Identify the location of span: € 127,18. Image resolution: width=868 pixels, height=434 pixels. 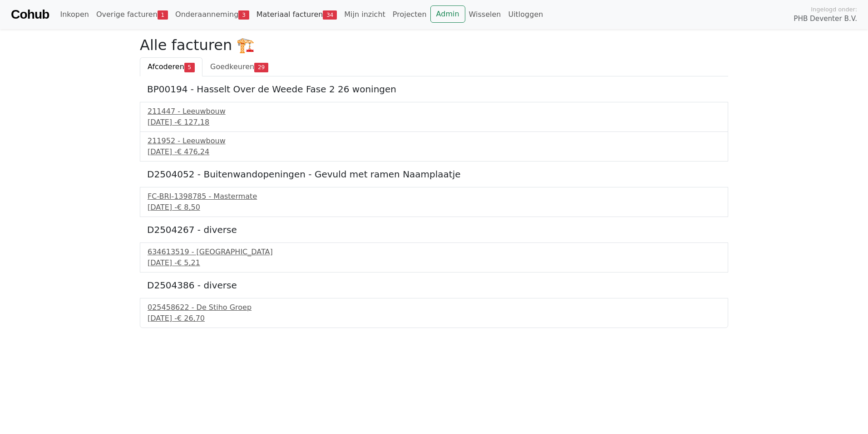
(193, 122).